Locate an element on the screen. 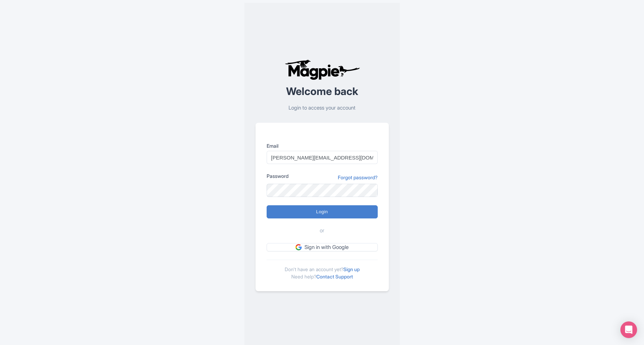 Image resolution: width=644 pixels, height=345 pixels. span: or is located at coordinates (322, 231).